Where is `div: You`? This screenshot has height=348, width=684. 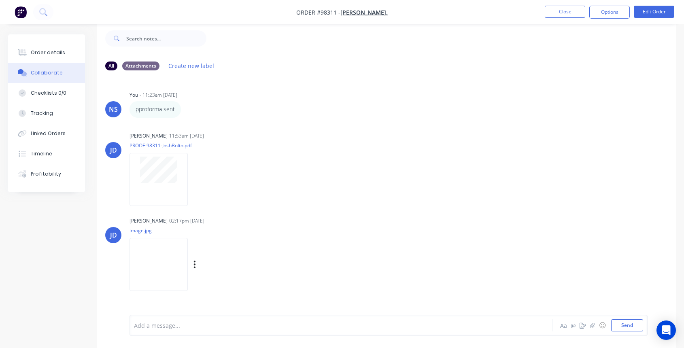
div: You is located at coordinates (134, 95).